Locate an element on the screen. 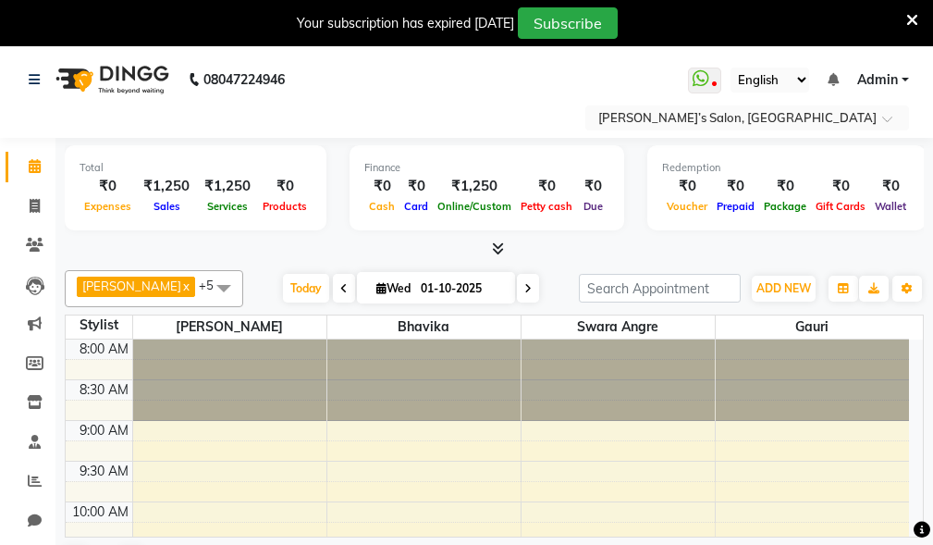 The height and width of the screenshot is (545, 933). img: logo is located at coordinates (110, 80).